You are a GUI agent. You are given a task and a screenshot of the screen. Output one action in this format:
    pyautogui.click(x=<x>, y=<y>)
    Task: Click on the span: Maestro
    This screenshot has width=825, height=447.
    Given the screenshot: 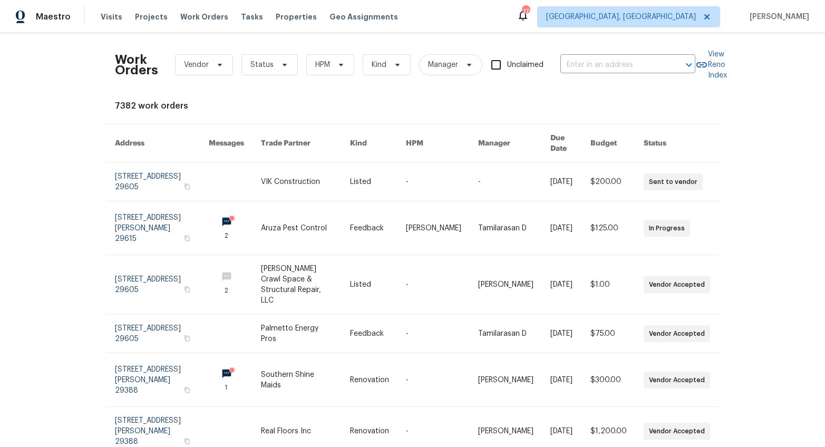 What is the action you would take?
    pyautogui.click(x=53, y=17)
    